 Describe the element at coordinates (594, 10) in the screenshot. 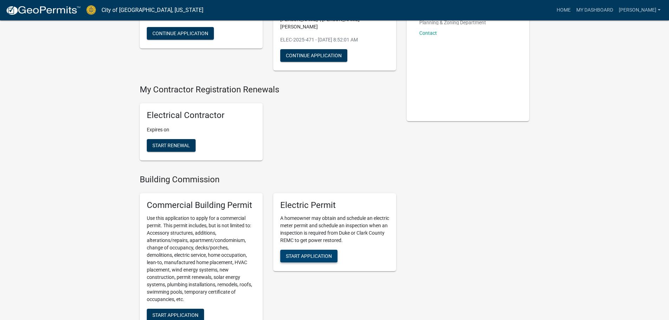

I see `a: My Dashboard` at that location.